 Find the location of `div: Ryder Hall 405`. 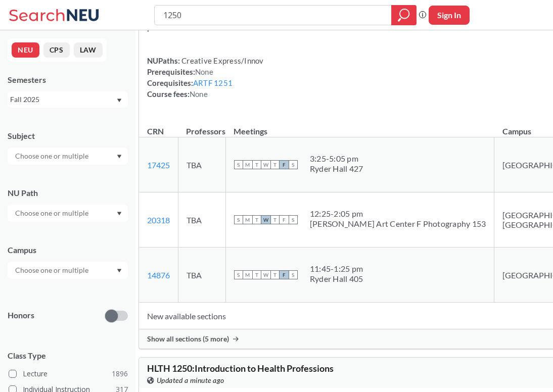

div: Ryder Hall 405 is located at coordinates (337, 279).